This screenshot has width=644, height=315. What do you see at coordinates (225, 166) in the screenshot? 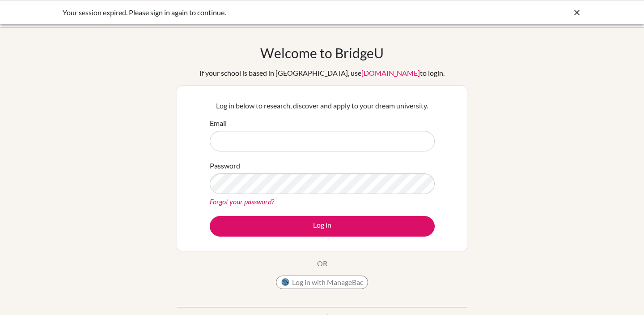
I see `label: Password` at bounding box center [225, 166].